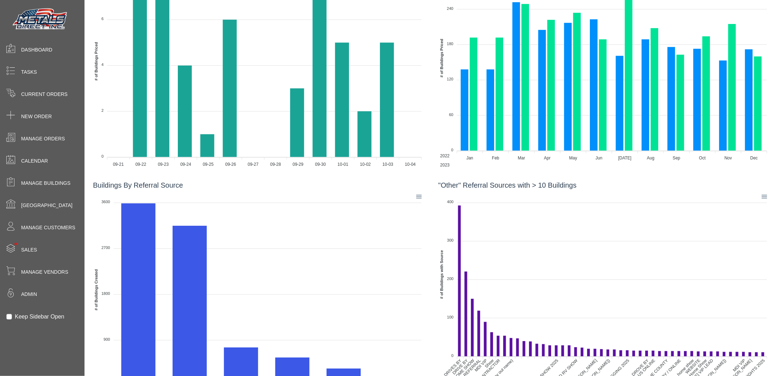 This screenshot has width=773, height=376. Describe the element at coordinates (677, 158) in the screenshot. I see `tspan: Sep` at that location.